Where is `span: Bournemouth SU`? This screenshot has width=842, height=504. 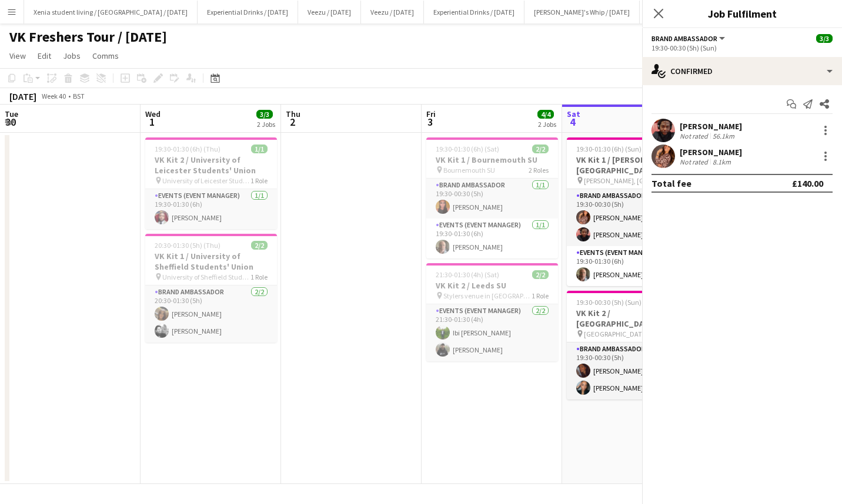 span: Bournemouth SU is located at coordinates (469, 170).